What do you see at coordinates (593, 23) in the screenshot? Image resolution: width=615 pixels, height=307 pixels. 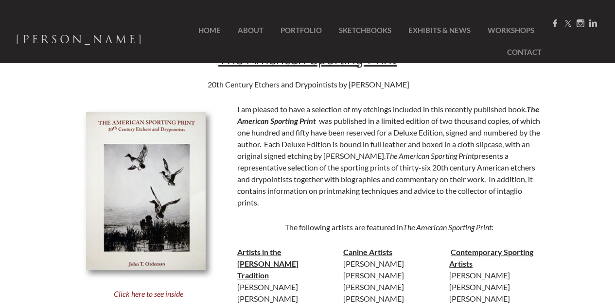 I see `a: Linkedin` at bounding box center [593, 23].